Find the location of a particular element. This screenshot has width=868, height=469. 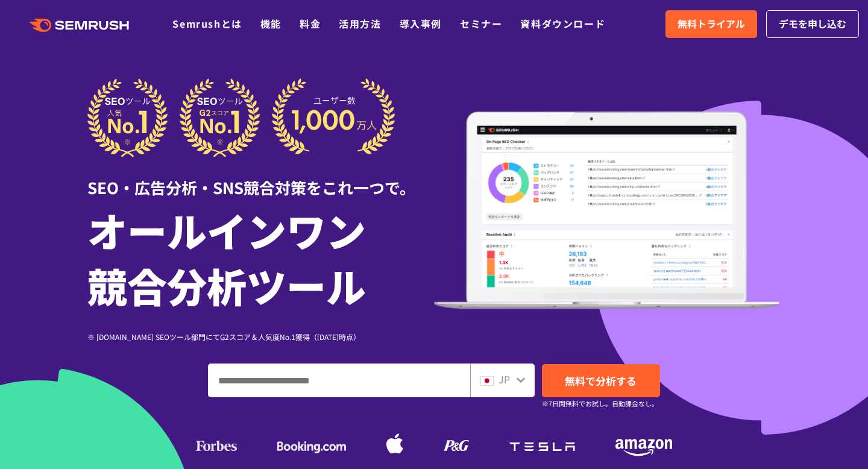

a: Semrushとは is located at coordinates (207, 24).